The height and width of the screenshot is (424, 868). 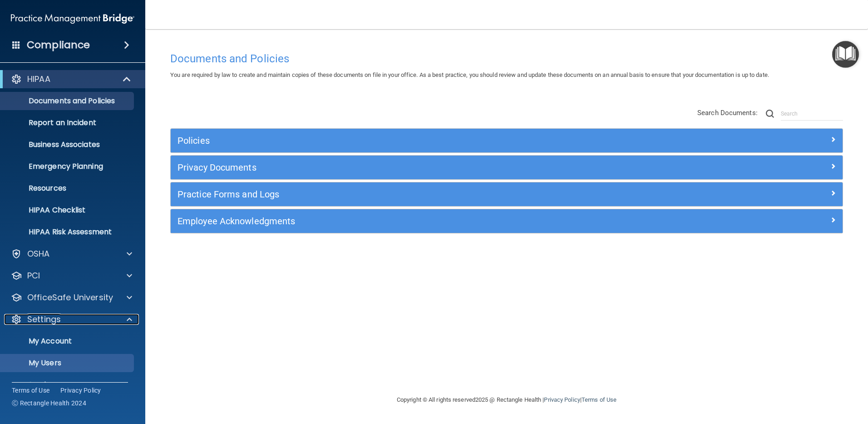 What do you see at coordinates (507, 167) in the screenshot?
I see `a: Privacy Documents` at bounding box center [507, 167].